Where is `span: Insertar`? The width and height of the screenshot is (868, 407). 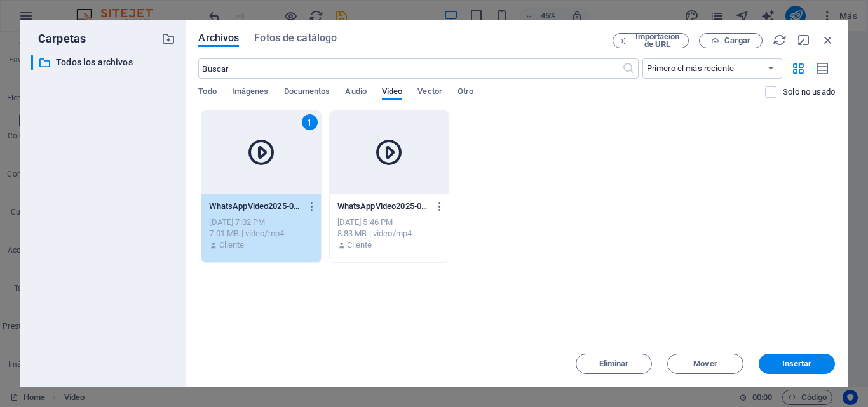
span: Insertar is located at coordinates (797, 364).